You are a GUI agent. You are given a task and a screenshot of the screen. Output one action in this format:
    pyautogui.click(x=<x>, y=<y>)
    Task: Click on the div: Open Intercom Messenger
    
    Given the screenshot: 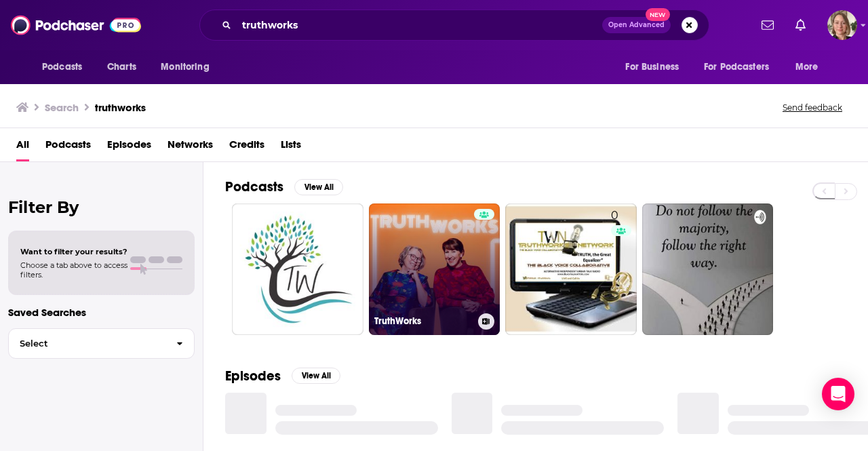 What is the action you would take?
    pyautogui.click(x=838, y=394)
    